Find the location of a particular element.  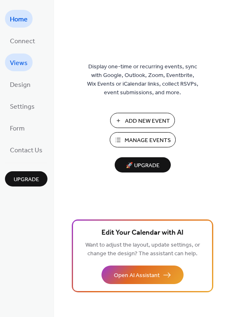

a: Form is located at coordinates (17, 128).